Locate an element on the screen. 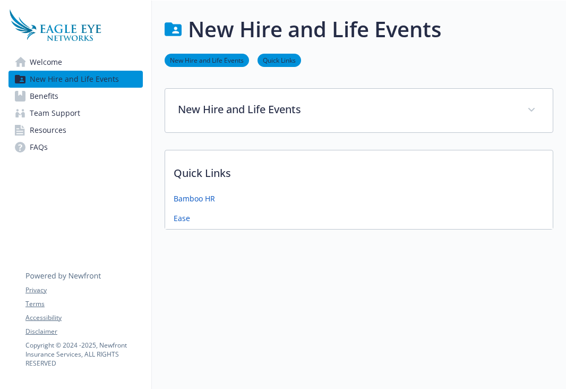 The width and height of the screenshot is (566, 389). a: Team Support is located at coordinates (75, 113).